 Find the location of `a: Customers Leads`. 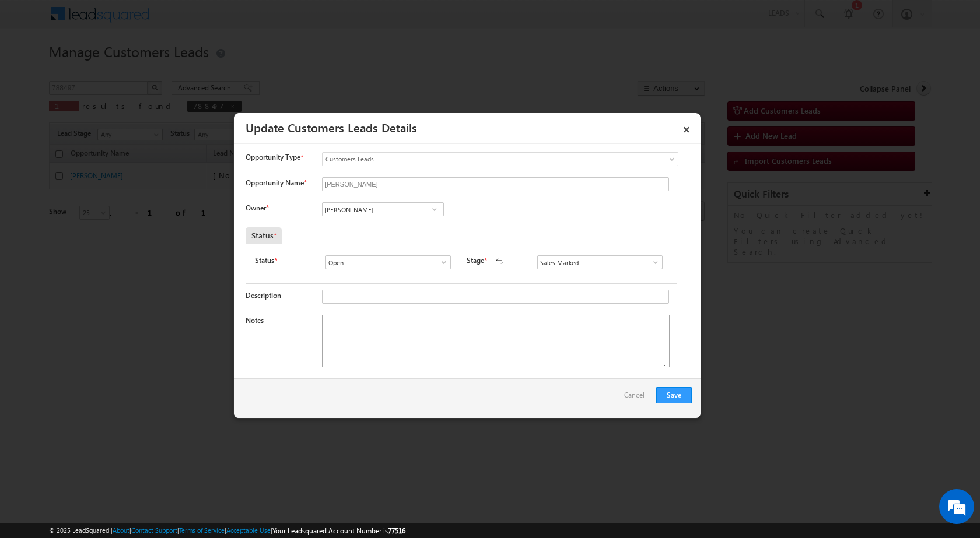

a: Customers Leads is located at coordinates (500, 159).